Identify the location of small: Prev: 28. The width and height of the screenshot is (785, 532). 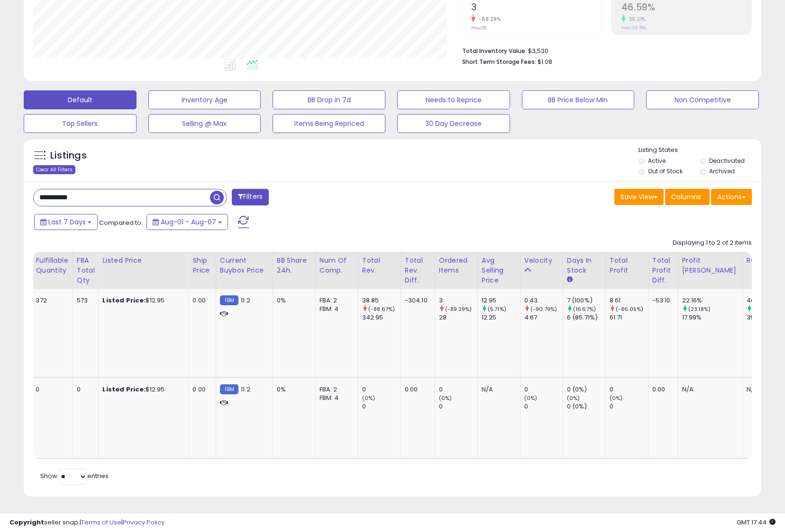
(479, 28).